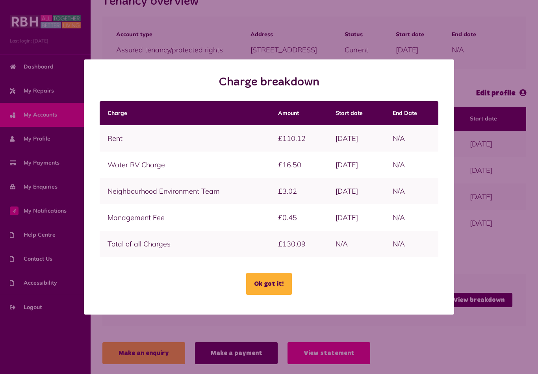 The image size is (538, 374). What do you see at coordinates (185, 138) in the screenshot?
I see `td: Rent` at bounding box center [185, 138].